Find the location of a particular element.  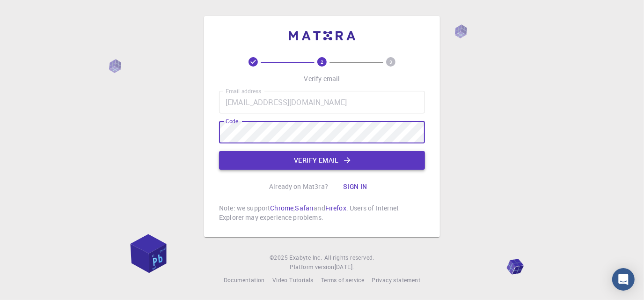

label: Email address is located at coordinates (244, 91).